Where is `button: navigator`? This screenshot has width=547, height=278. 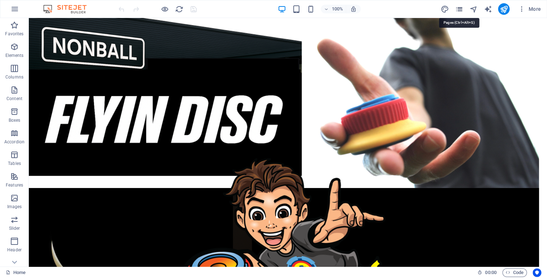
button: navigator is located at coordinates (473, 9).